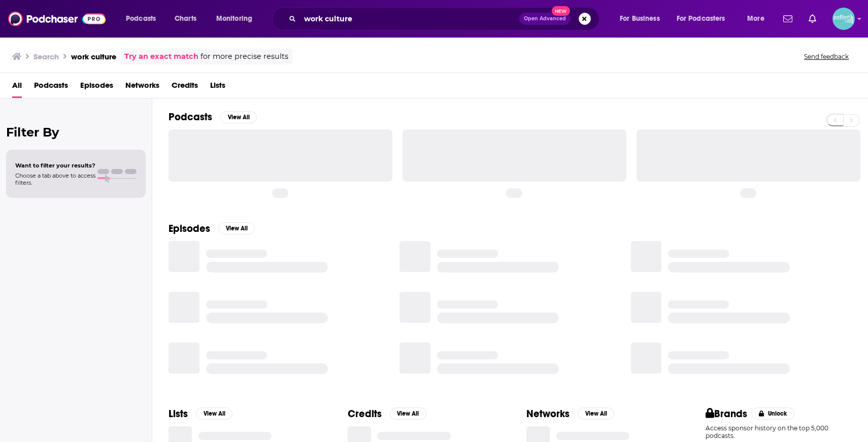 Image resolution: width=868 pixels, height=442 pixels. Describe the element at coordinates (142, 87) in the screenshot. I see `span: Networks` at that location.